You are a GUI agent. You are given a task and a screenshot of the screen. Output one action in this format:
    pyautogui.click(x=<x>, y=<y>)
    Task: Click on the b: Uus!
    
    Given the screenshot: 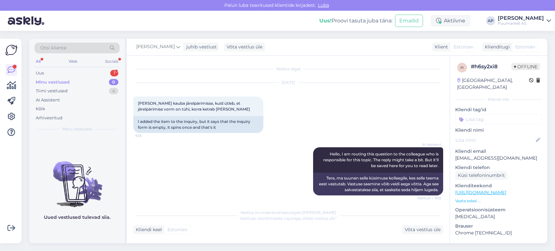 What is the action you would take?
    pyautogui.click(x=325, y=20)
    